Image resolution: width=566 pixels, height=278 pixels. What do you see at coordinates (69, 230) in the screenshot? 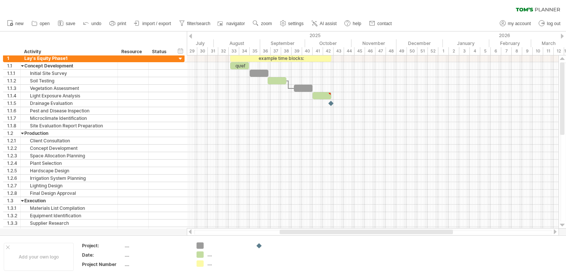
I see `div: Price Comparison` at bounding box center [69, 230].